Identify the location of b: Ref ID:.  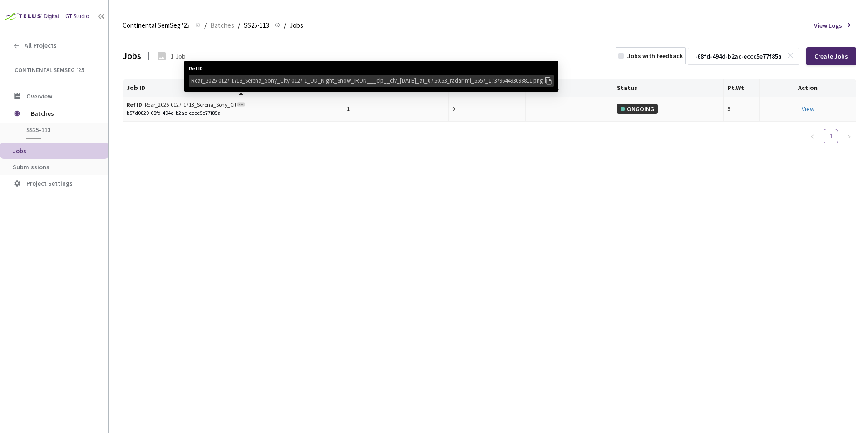
(135, 104).